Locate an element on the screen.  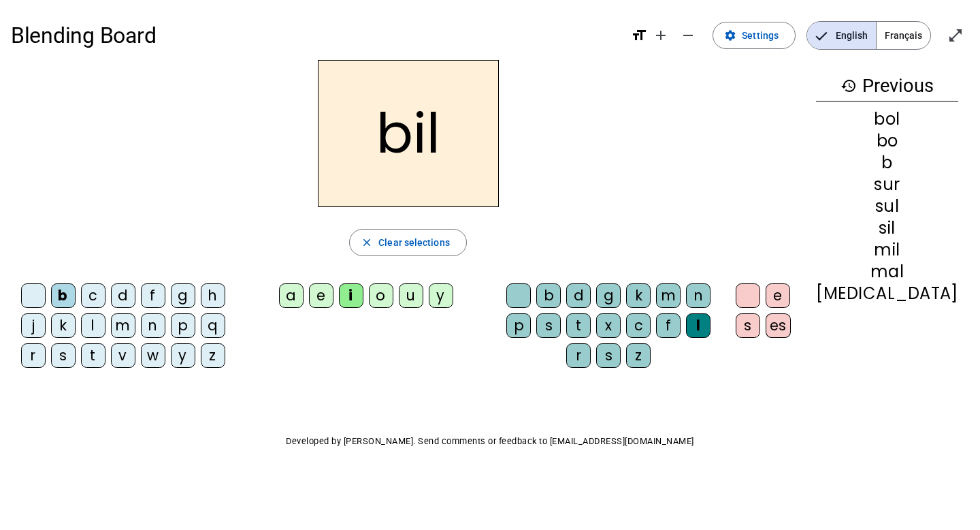
div: sul is located at coordinates (887, 206).